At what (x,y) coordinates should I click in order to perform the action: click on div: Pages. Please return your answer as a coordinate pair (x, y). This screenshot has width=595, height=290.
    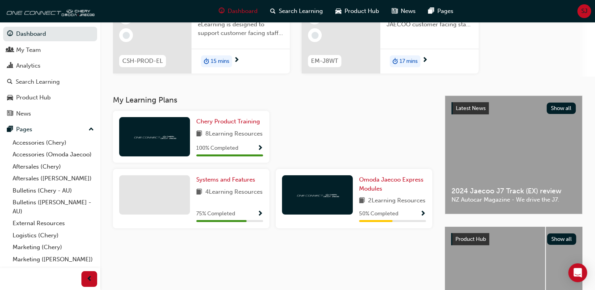
    Looking at the image, I should click on (24, 129).